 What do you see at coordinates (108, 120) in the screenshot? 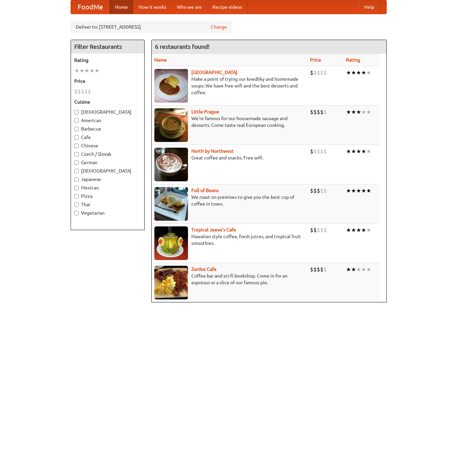
I see `label: American` at bounding box center [108, 120].